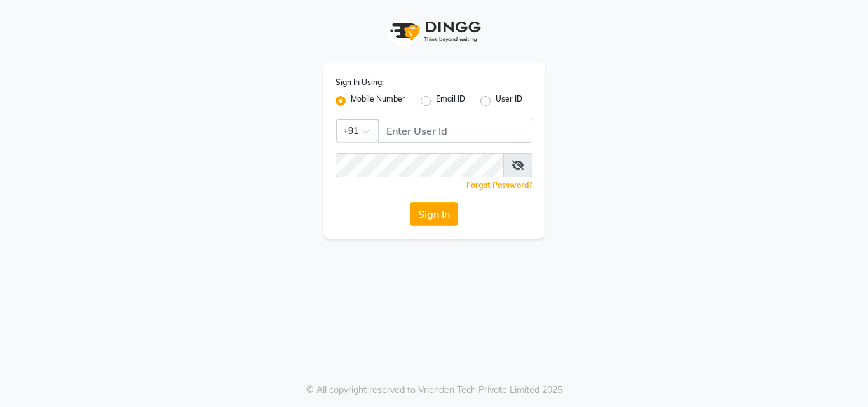 This screenshot has width=868, height=407. What do you see at coordinates (360, 82) in the screenshot?
I see `label: Sign In Using:` at bounding box center [360, 82].